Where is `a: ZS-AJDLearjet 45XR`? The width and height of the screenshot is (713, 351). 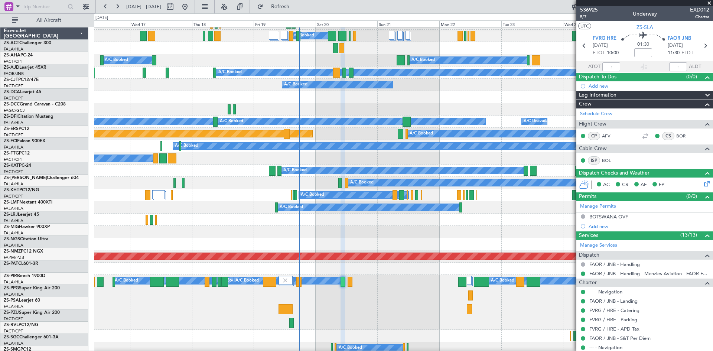 a: ZS-AJDLearjet 45XR is located at coordinates (25, 68).